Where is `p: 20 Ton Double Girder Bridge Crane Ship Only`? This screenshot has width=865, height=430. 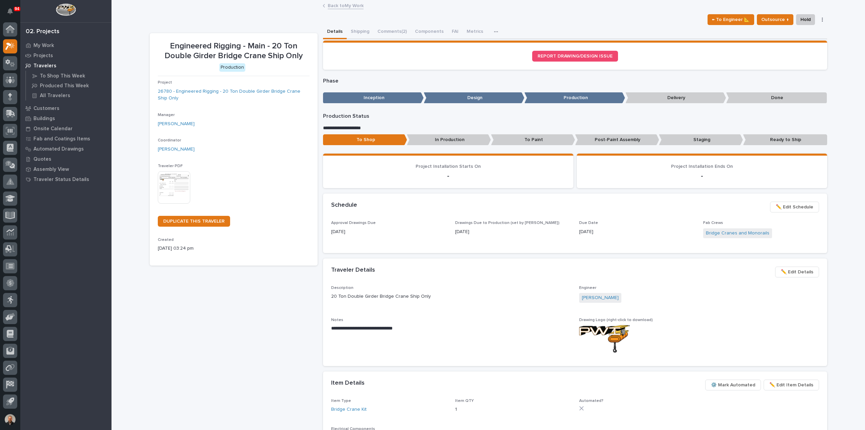 p: 20 Ton Double Girder Bridge Crane Ship Only is located at coordinates (451, 296).